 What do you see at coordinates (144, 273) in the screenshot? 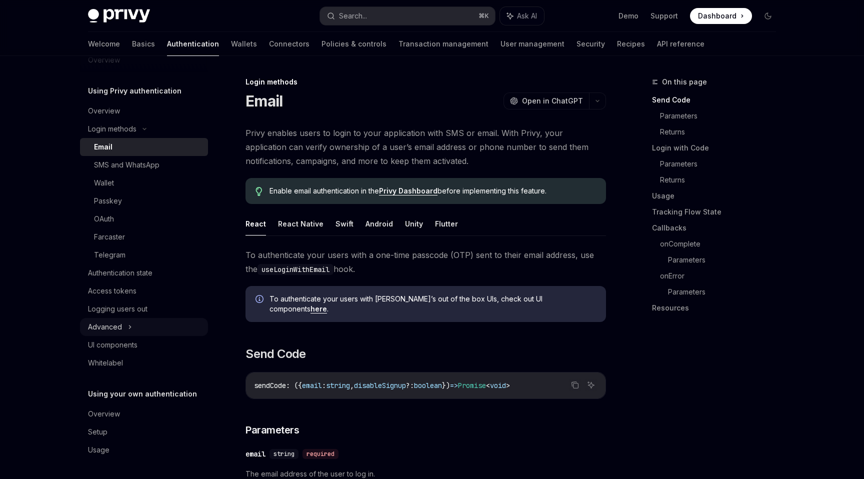
I see `a: Authentication state` at bounding box center [144, 273].